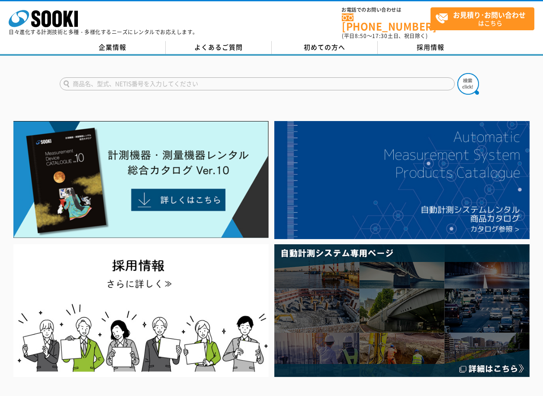 Image resolution: width=543 pixels, height=396 pixels. What do you see at coordinates (385, 36) in the screenshot?
I see `span: (平日 ～ 土日、祝日除く)` at bounding box center [385, 36].